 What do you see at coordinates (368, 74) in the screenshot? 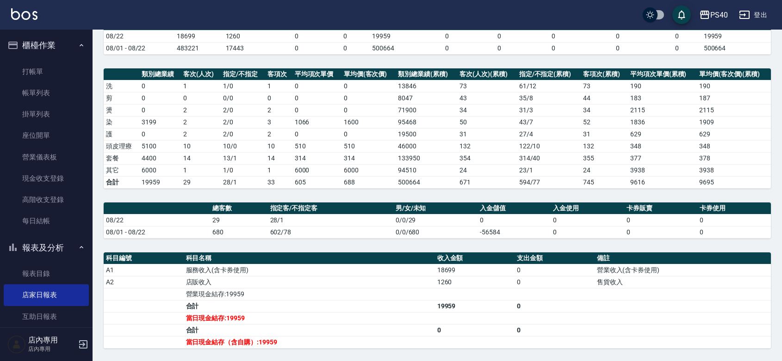
I see `th: 單均價(客次價)` at bounding box center [368, 74].